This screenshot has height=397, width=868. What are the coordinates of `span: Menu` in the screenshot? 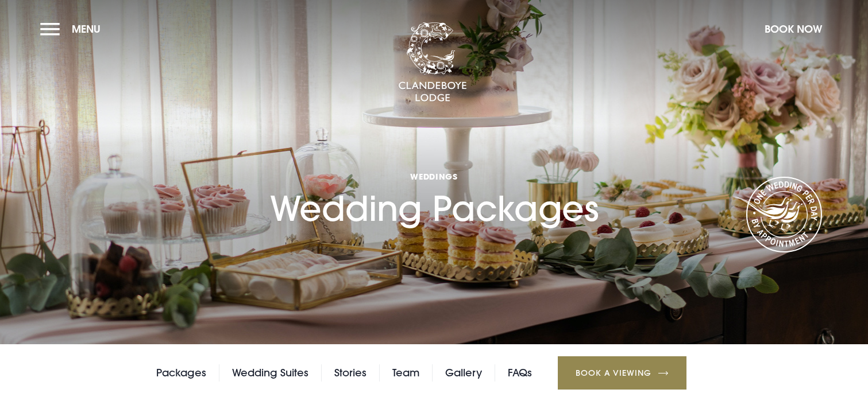 It's located at (86, 29).